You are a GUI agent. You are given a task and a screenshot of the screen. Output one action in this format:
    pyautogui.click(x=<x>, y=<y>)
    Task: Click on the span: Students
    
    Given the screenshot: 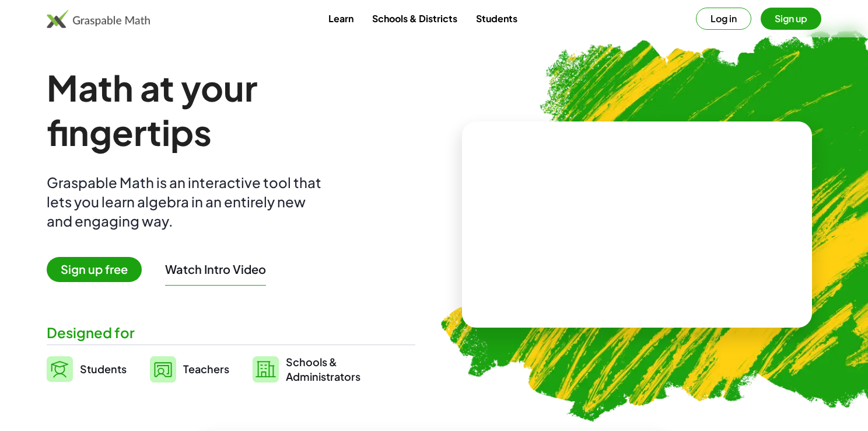 What is the action you would take?
    pyautogui.click(x=103, y=368)
    